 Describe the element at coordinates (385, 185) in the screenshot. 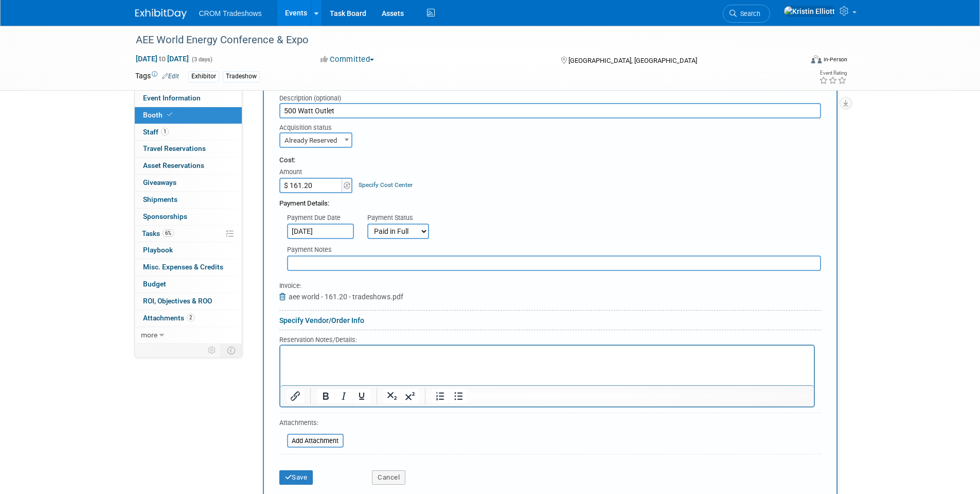

I see `a: Specify Cost Center` at that location.